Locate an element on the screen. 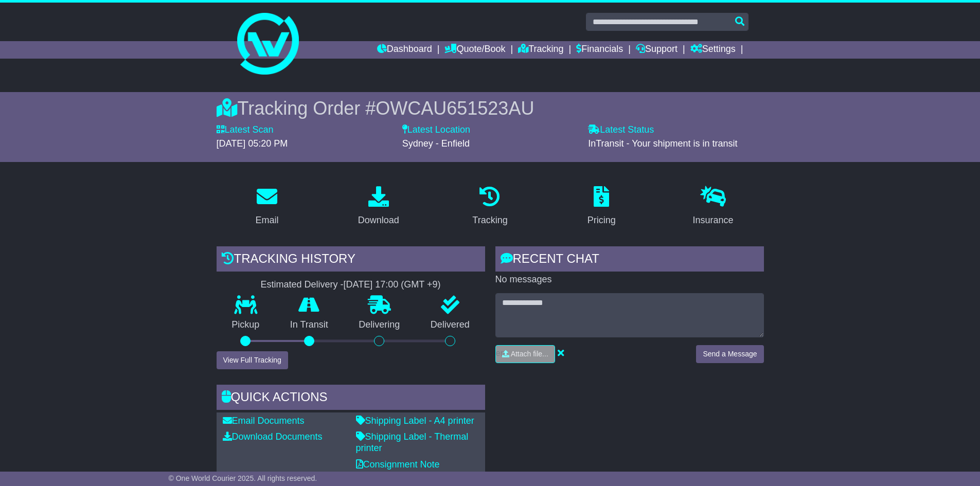 The image size is (980, 486). div: Tracking history is located at coordinates (351, 260).